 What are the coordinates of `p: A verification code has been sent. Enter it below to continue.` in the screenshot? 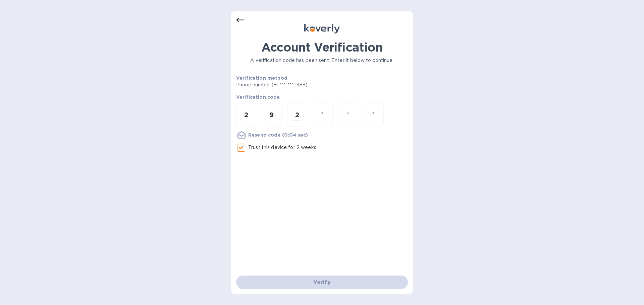 It's located at (322, 60).